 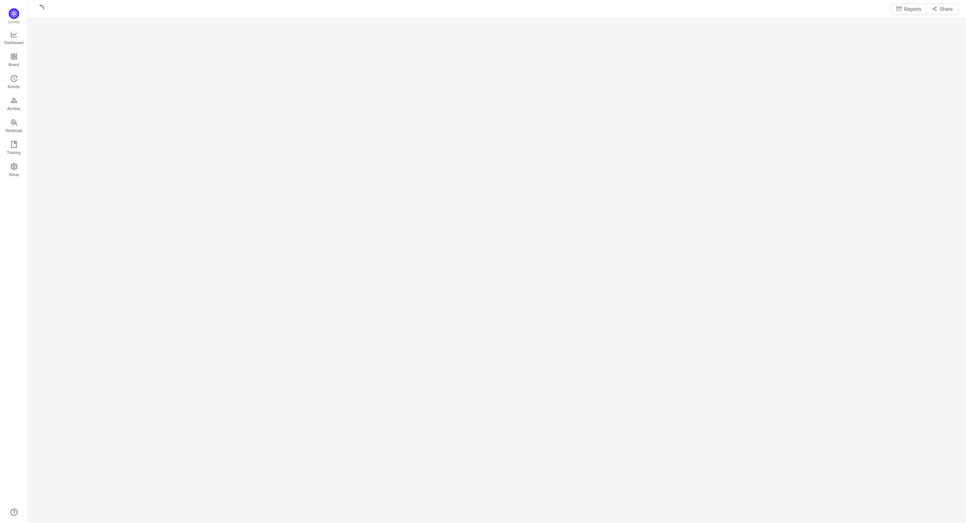 What do you see at coordinates (14, 109) in the screenshot?
I see `span: Archive` at bounding box center [14, 109].